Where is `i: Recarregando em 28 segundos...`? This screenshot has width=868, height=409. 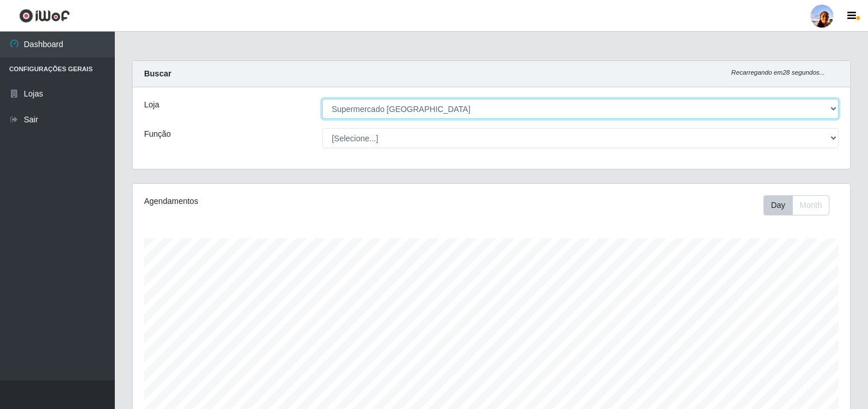 i: Recarregando em 28 segundos... is located at coordinates (778, 72).